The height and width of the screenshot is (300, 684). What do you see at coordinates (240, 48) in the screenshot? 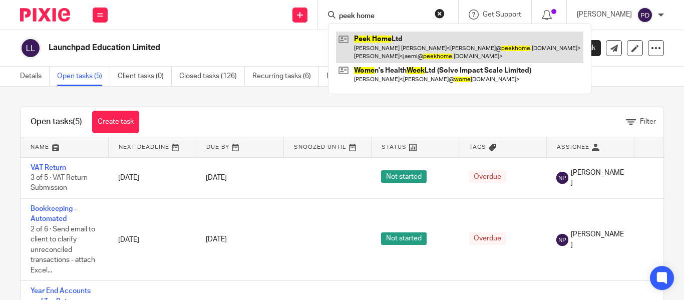
I see `h2: Launchpad Education Limited` at bounding box center [240, 48].